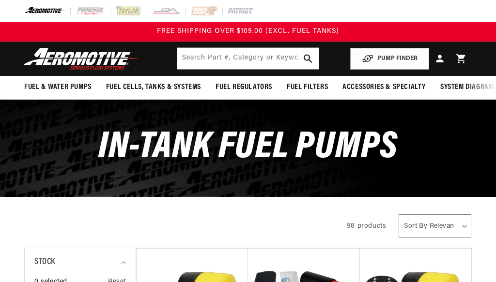 Image resolution: width=496 pixels, height=282 pixels. I want to click on summary: Accessories & Specialty, so click(384, 87).